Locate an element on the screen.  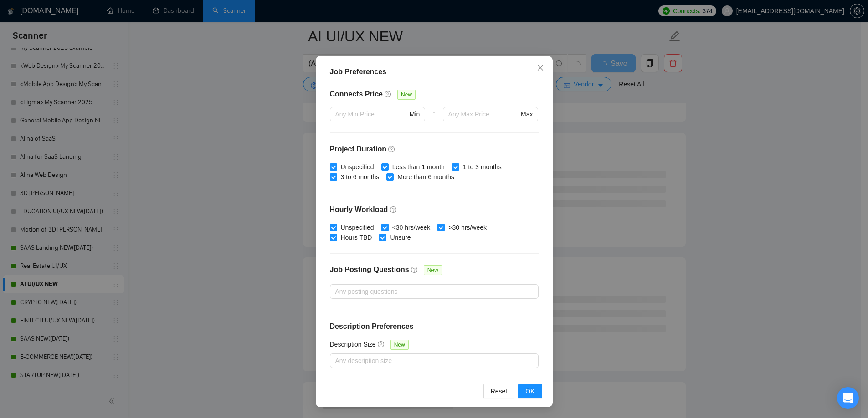
span: 1 to 3 months is located at coordinates (482, 167).